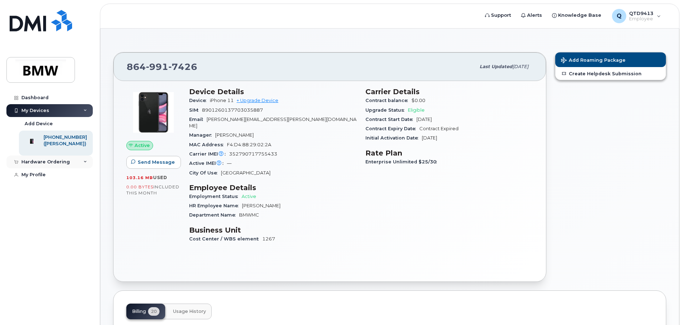 This screenshot has width=683, height=325. Describe the element at coordinates (153, 112) in the screenshot. I see `img: iPhone_11.jpg` at that location.